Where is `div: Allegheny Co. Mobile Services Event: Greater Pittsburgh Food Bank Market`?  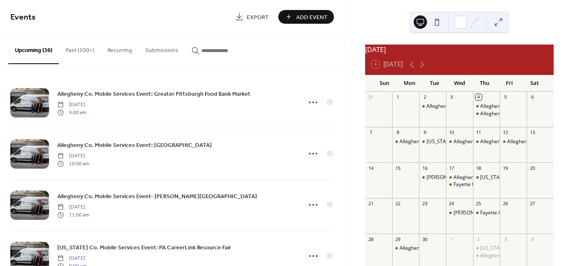
div: Allegheny Co. Mobile Services Event: Greater Pittsburgh Food Bank Market is located at coordinates (487, 106).